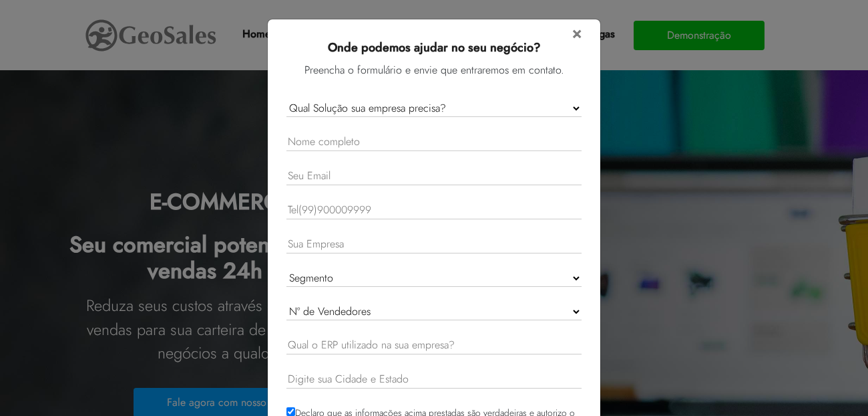 The width and height of the screenshot is (868, 416). Describe the element at coordinates (434, 142) in the screenshot. I see `input: Nome completo` at that location.